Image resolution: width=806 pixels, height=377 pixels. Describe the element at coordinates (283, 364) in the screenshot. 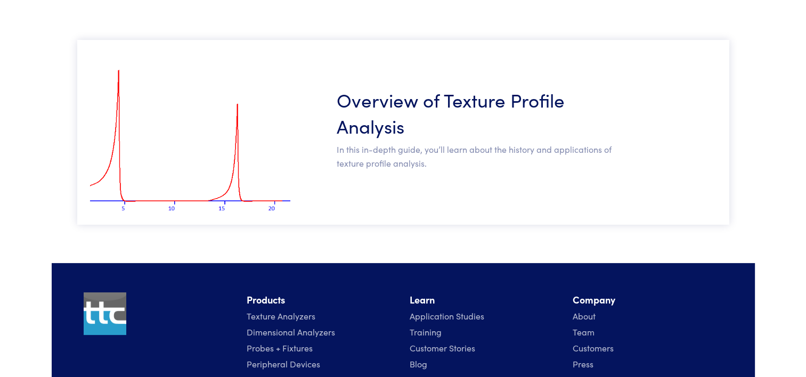

I see `a: Peripheral Devices` at that location.